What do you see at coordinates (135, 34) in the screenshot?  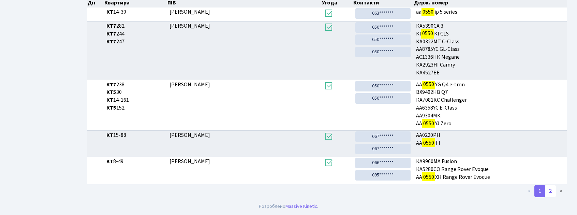 I see `span: 282 244 247` at bounding box center [135, 34].